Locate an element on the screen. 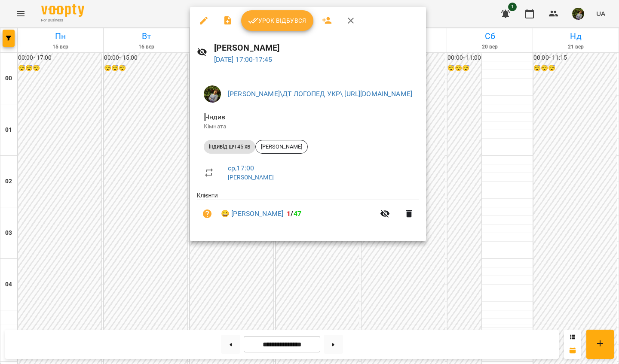 The width and height of the screenshot is (619, 364). span: 1 is located at coordinates (288, 214).